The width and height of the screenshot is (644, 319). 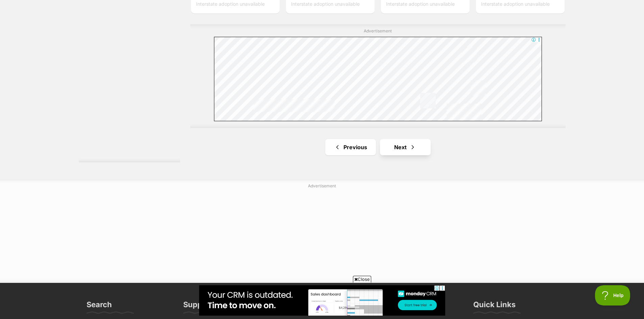 What do you see at coordinates (99, 306) in the screenshot?
I see `h3: Search` at bounding box center [99, 306].